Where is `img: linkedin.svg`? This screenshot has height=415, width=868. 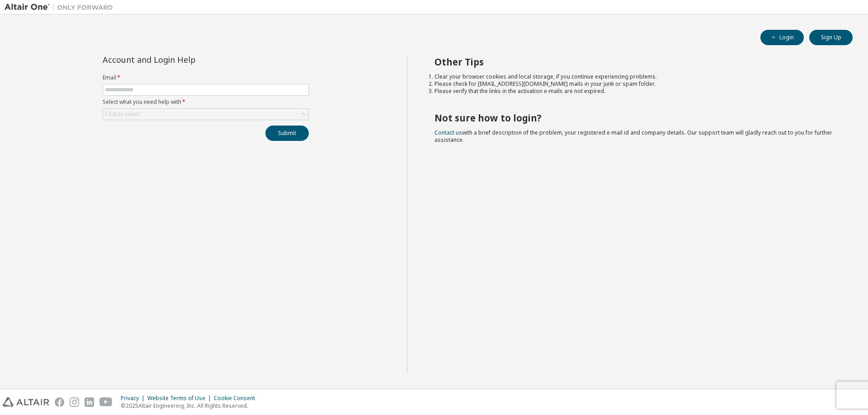 img: linkedin.svg is located at coordinates (89, 402).